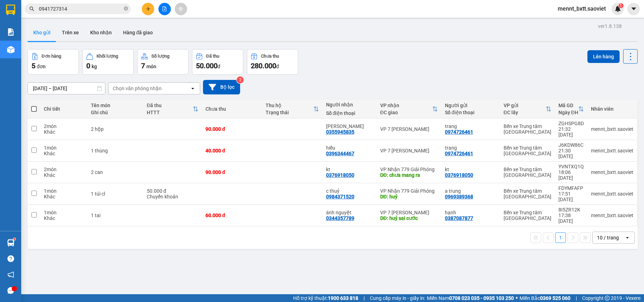 This screenshot has width=644, height=302. Describe the element at coordinates (11, 32) in the screenshot. I see `img: solution-icon` at that location.